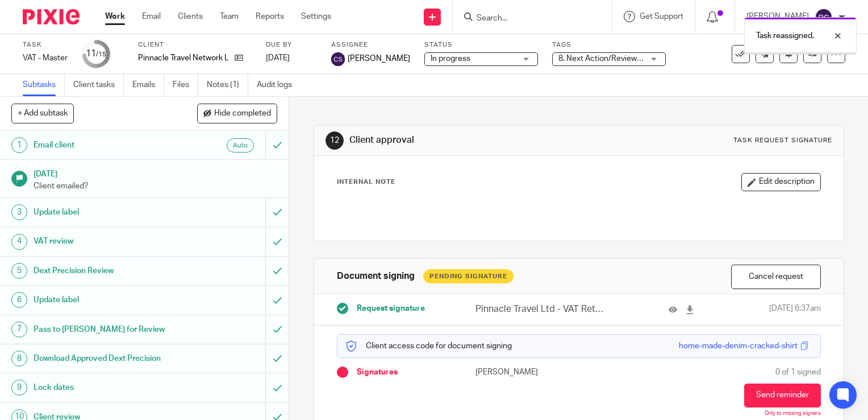  I want to click on div: 5, so click(19, 271).